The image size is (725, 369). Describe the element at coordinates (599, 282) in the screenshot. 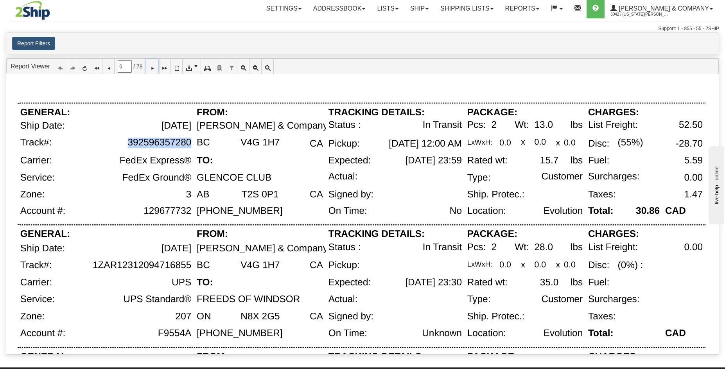

I see `div: Fuel:` at that location.